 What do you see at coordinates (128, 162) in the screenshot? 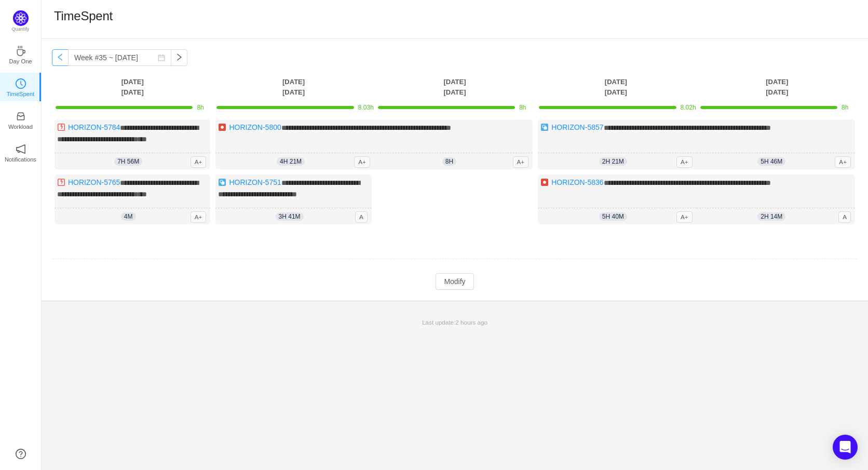
I see `span: 7h 56m` at bounding box center [128, 162].